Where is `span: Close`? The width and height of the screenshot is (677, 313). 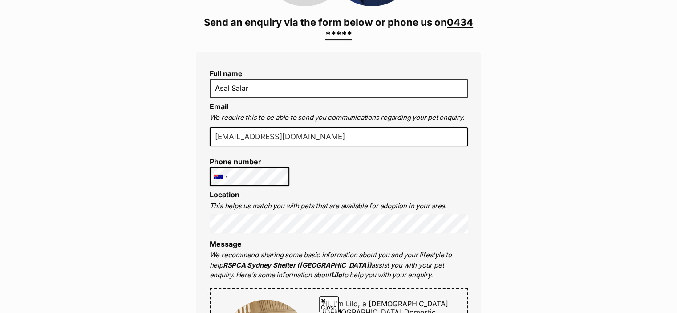
span: Close is located at coordinates (329, 304).